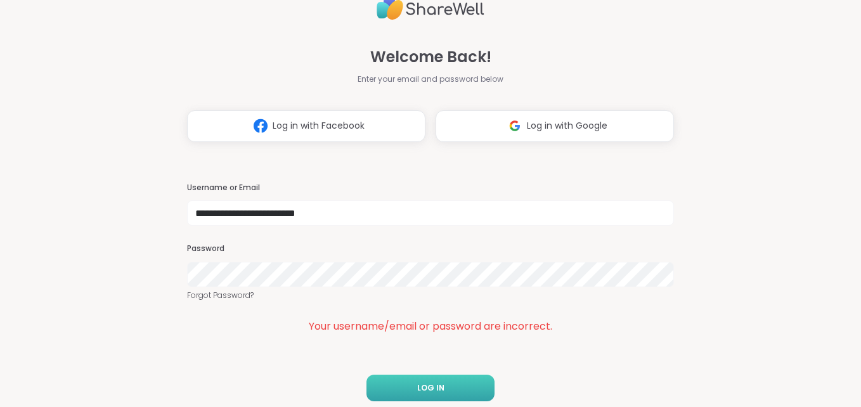  Describe the element at coordinates (430, 295) in the screenshot. I see `a: Forgot Password?` at that location.